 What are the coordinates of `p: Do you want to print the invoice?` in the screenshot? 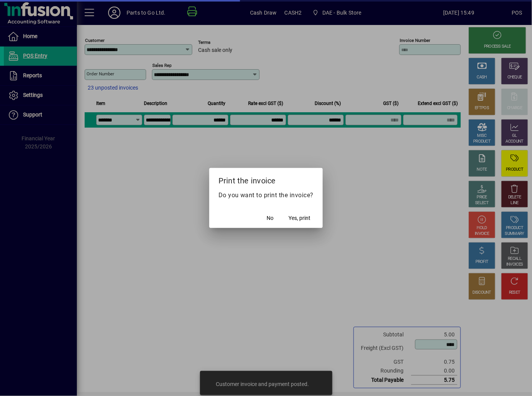 It's located at (266, 195).